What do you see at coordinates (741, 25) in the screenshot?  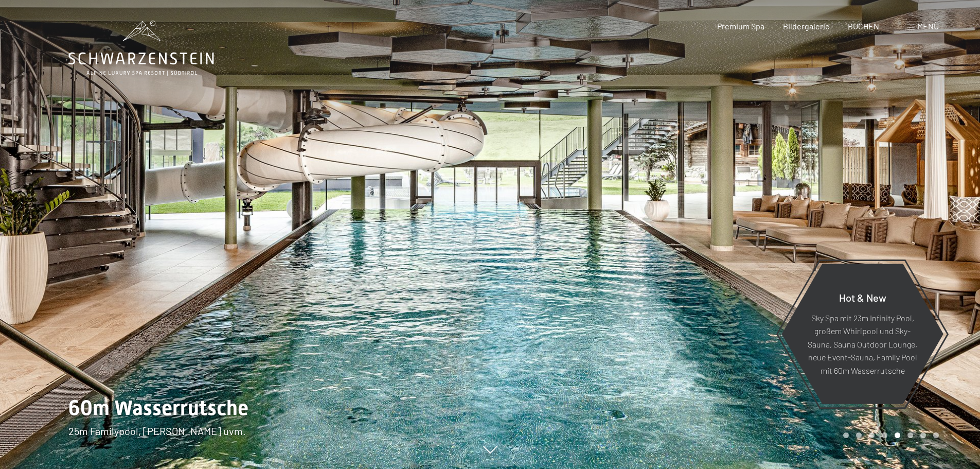 I see `span: Premium Spa` at bounding box center [741, 25].